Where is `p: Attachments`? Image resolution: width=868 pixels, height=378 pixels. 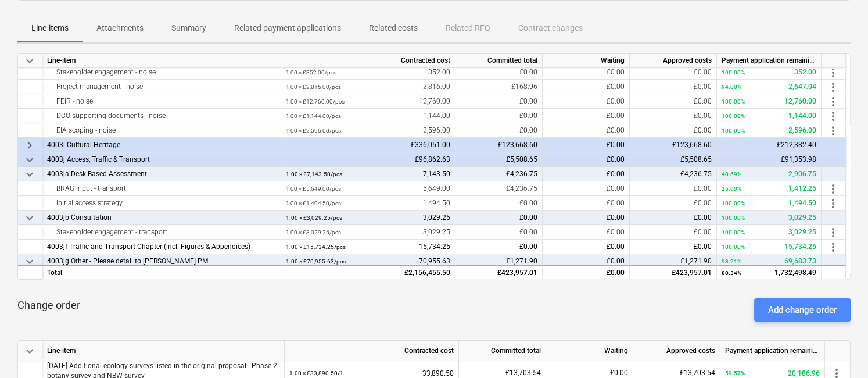 p: Attachments is located at coordinates (120, 28).